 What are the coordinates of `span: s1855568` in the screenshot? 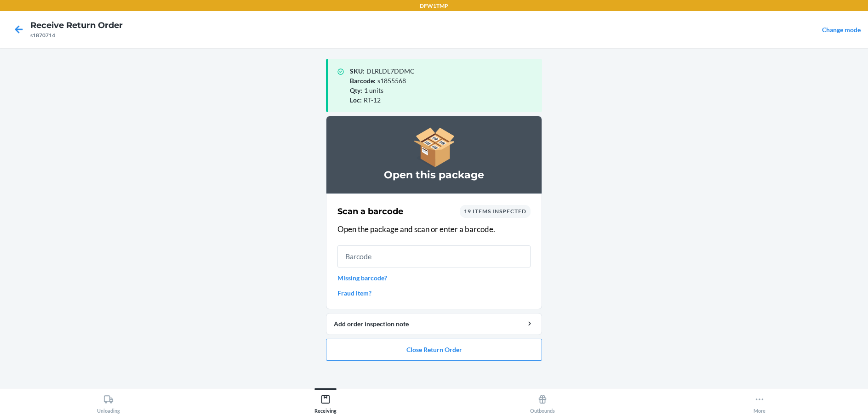 It's located at (391, 81).